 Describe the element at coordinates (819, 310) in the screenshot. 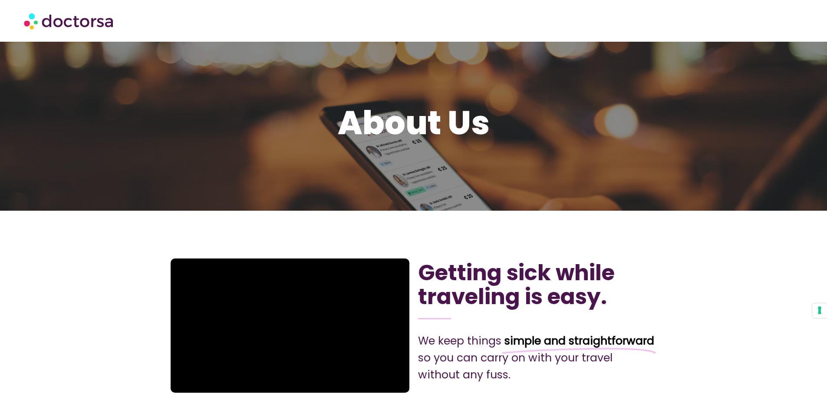

I see `button: Your consent preferences for tracking technologies` at that location.